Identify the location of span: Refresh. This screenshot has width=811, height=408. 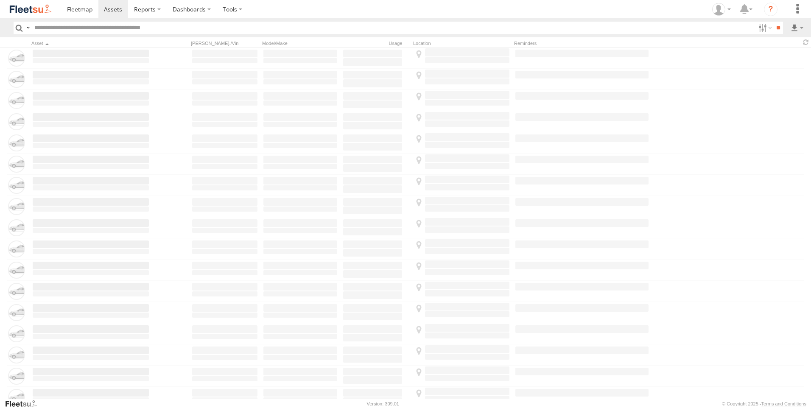
(806, 42).